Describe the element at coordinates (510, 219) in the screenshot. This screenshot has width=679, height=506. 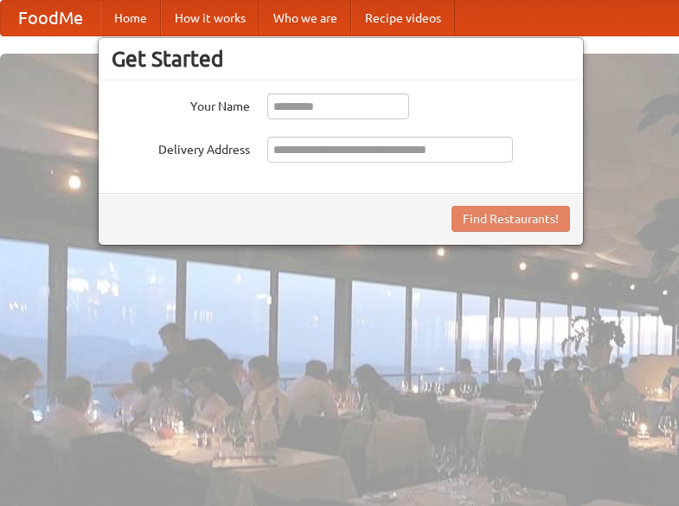
I see `button: Find Restaurants!` at that location.